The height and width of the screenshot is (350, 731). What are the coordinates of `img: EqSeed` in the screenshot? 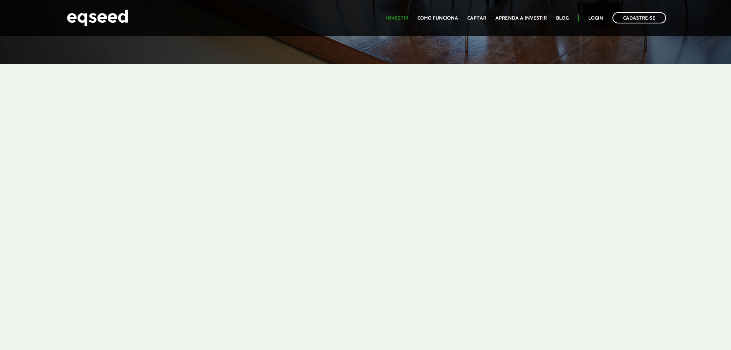 It's located at (98, 18).